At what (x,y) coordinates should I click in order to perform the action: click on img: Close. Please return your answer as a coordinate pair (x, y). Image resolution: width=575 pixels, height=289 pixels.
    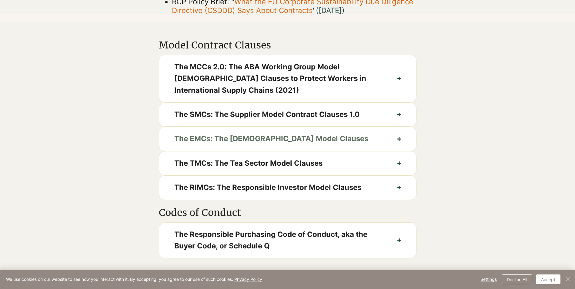
    Looking at the image, I should click on (568, 279).